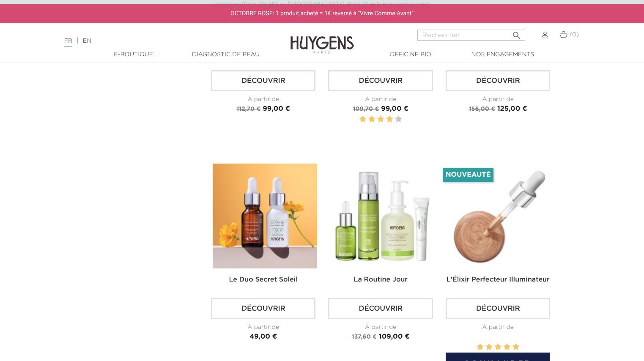  What do you see at coordinates (134, 55) in the screenshot?
I see `a: E-Boutique` at bounding box center [134, 55].